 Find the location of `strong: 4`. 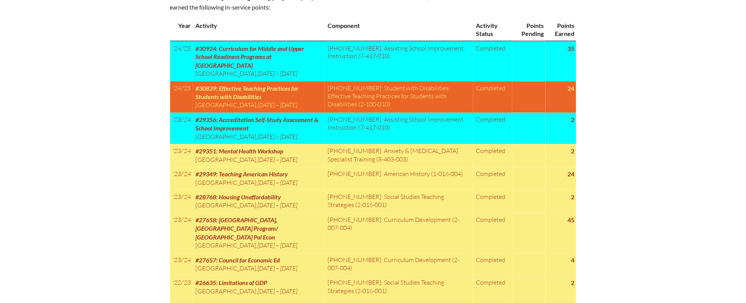

strong: 4 is located at coordinates (573, 260).